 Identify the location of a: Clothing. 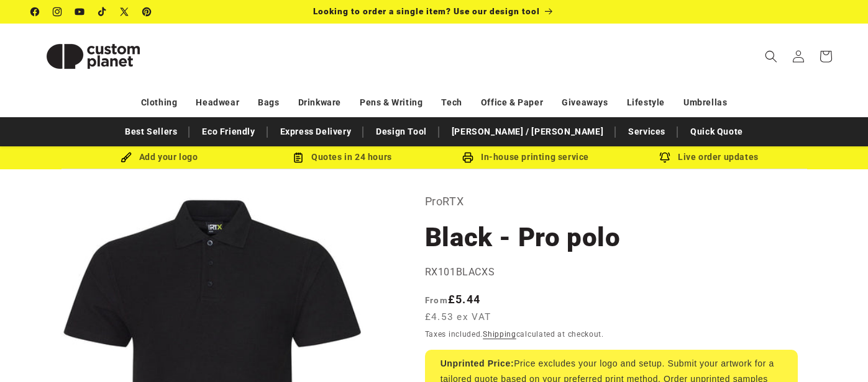
(159, 102).